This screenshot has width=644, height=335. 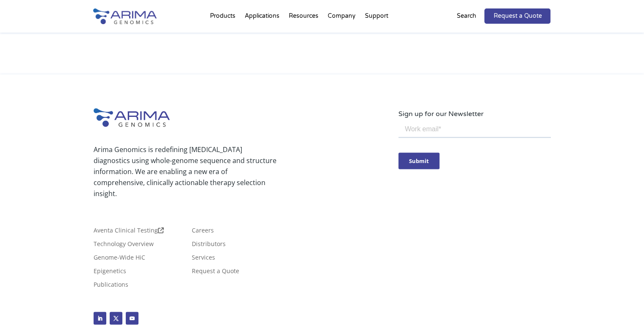 I want to click on a: Technology Overview, so click(x=124, y=245).